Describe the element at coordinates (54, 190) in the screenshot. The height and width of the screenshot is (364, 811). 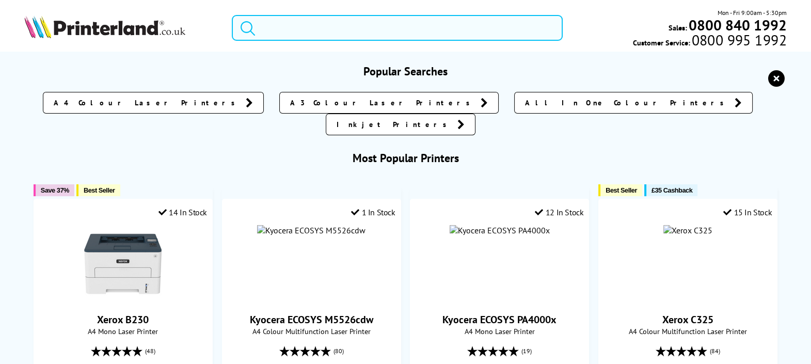
I see `button: Save 37%` at that location.